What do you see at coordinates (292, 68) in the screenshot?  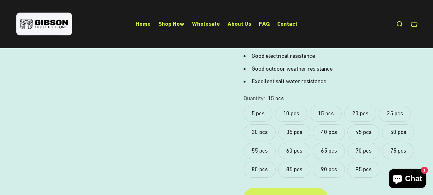 I see `span: Good outdoor weather resistance` at bounding box center [292, 68].